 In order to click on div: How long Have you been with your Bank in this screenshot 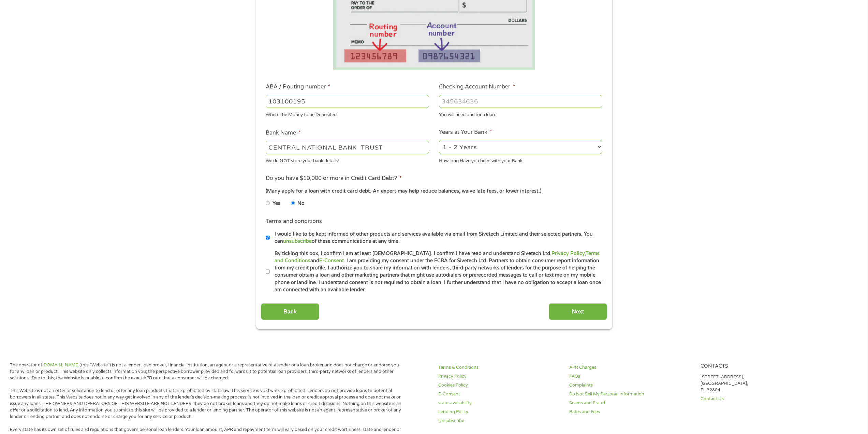, I will do `click(520, 160)`.